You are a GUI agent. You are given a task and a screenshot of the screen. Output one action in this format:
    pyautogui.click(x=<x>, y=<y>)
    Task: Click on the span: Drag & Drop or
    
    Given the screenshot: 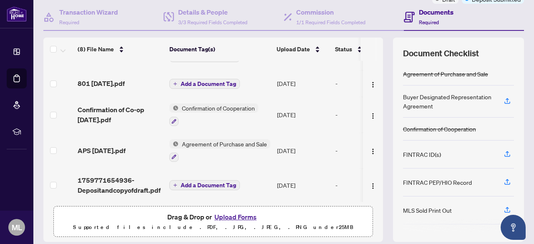 What is the action you would take?
    pyautogui.click(x=213, y=217)
    